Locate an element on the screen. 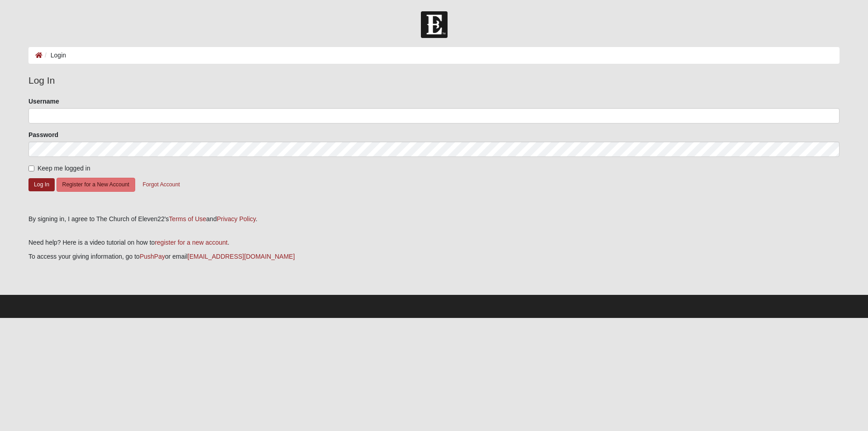 Image resolution: width=868 pixels, height=431 pixels. input: Keep me logged in is located at coordinates (31, 168).